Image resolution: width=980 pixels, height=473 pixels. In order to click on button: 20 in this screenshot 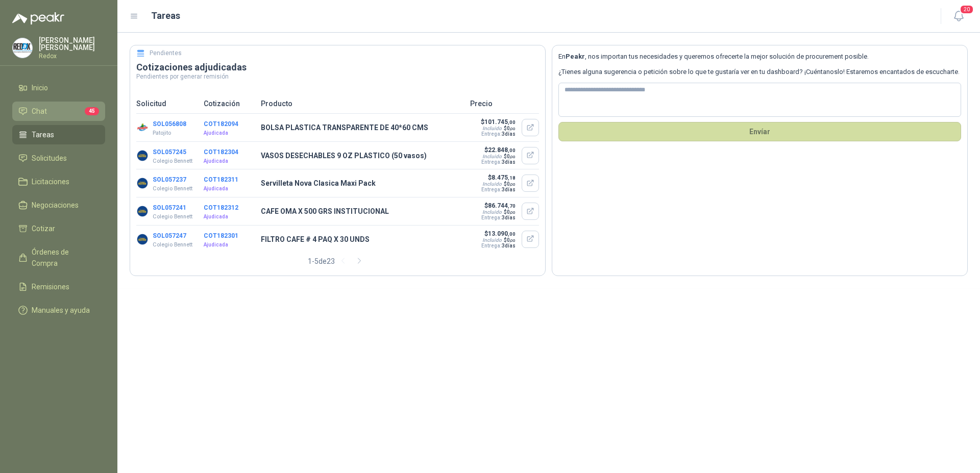, I will do `click(958, 16)`.